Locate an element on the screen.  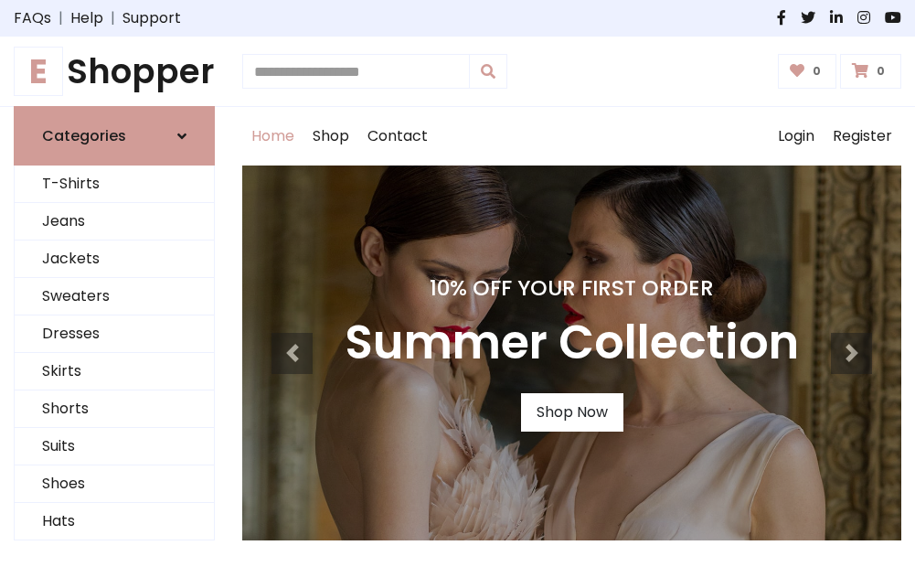
a: Dresses is located at coordinates (115, 334).